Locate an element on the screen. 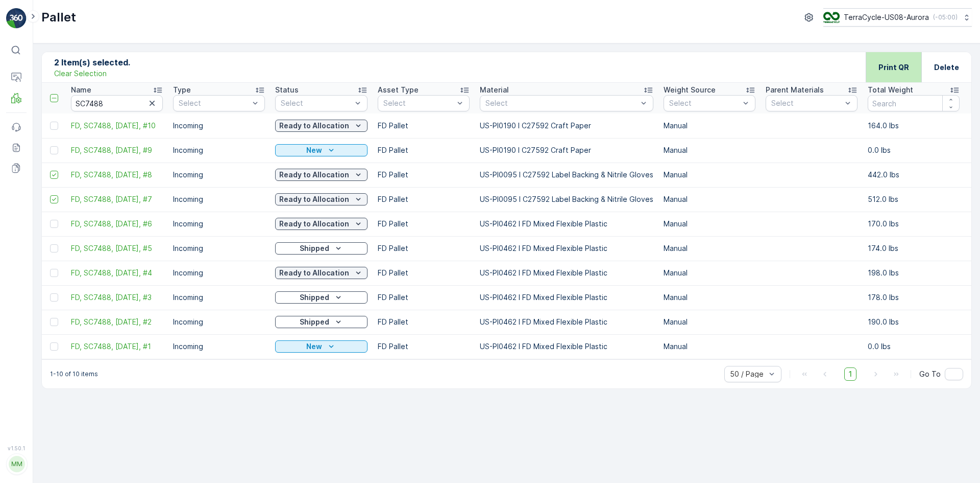 This screenshot has height=483, width=980. a: FD, SC7488, 09/03/25, #10 is located at coordinates (117, 126).